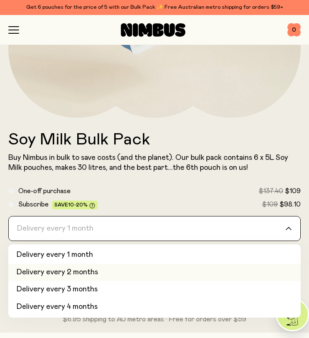  Describe the element at coordinates (75, 205) in the screenshot. I see `span: Save` at that location.